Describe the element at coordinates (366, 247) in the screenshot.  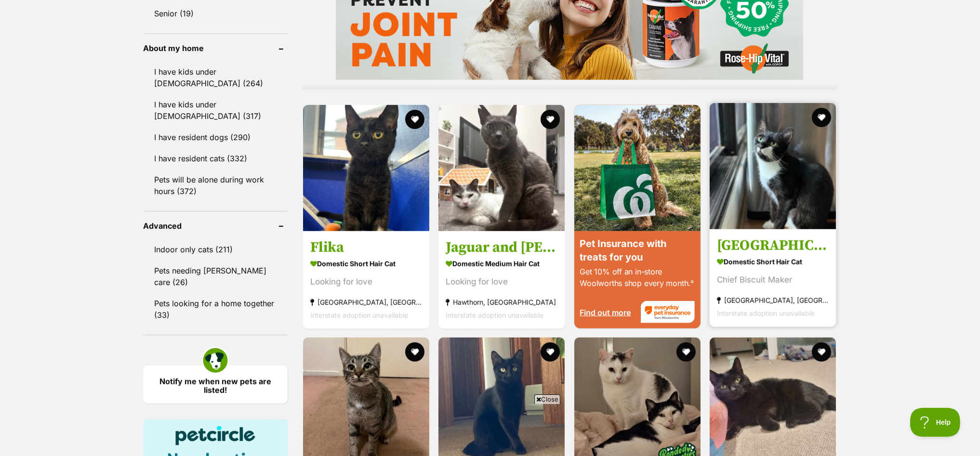
I see `h3: Flika` at that location.